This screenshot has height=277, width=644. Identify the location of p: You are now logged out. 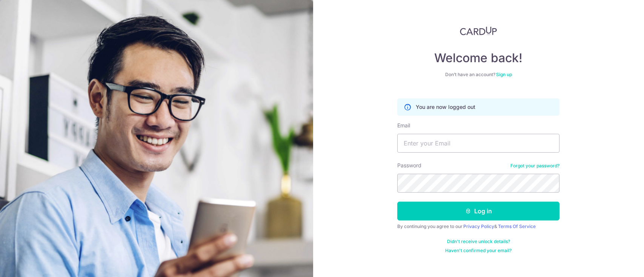
(445, 107).